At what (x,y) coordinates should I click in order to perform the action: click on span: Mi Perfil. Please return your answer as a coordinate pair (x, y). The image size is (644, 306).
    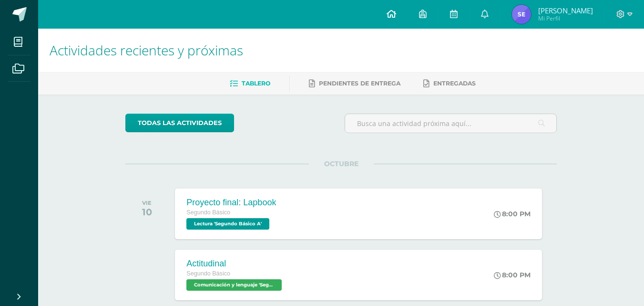
    Looking at the image, I should click on (566, 18).